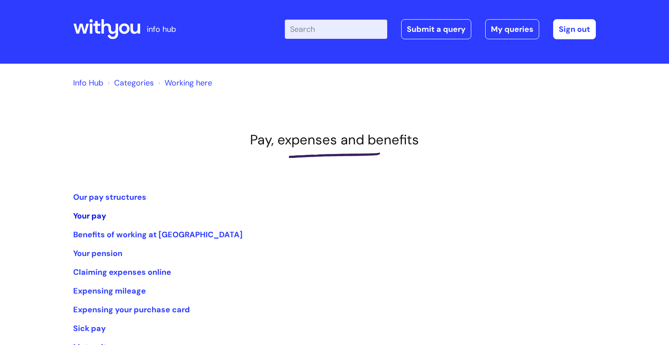  What do you see at coordinates (184, 83) in the screenshot?
I see `li: Working here` at bounding box center [184, 83].